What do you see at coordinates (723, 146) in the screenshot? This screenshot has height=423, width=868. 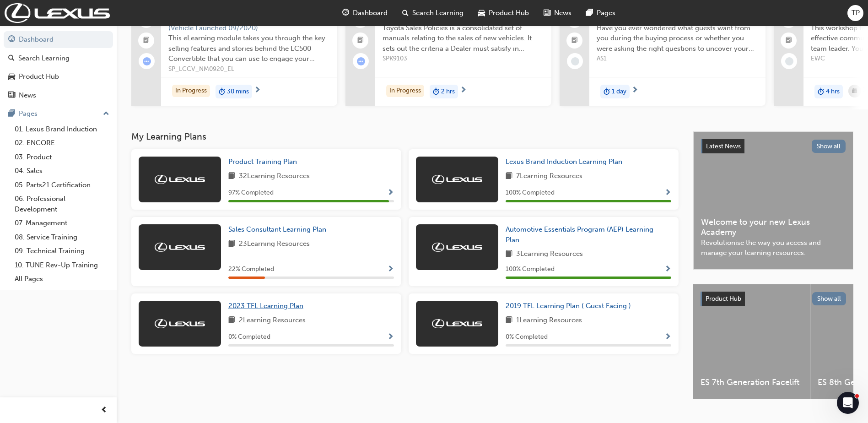 I see `span: Latest News` at bounding box center [723, 146].